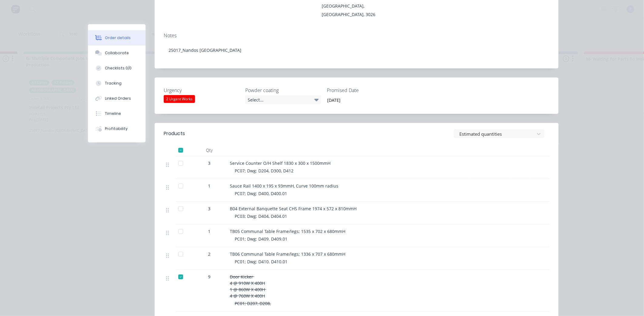  I want to click on button: Checklists 0/0, so click(116, 68).